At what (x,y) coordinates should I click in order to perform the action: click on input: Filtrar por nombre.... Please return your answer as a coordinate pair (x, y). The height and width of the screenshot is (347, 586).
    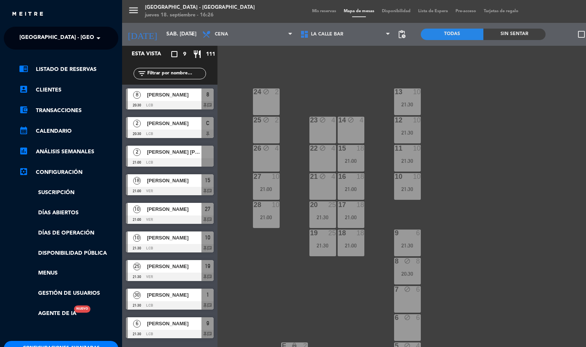
    Looking at the image, I should click on (176, 74).